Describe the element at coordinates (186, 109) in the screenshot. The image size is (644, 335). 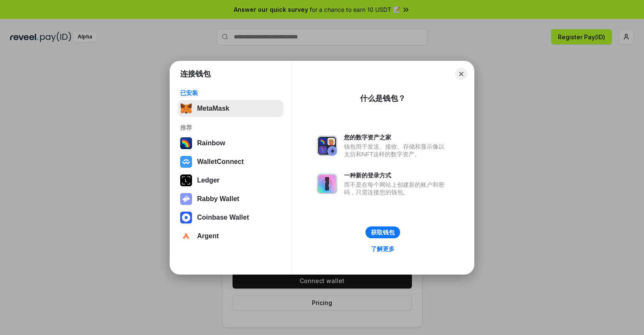
I see `img: svg+xml,%3Csvg%20fill%3D%22none%22%20height%3D%2233%22%20viewBox%3D%220%200%2035%2033%22%20width%...` at that location.